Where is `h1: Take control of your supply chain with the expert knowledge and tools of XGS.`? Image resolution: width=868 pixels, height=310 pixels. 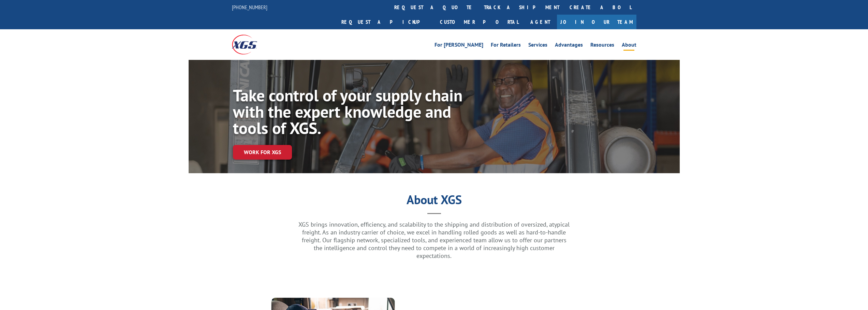 h1: Take control of your supply chain with the expert knowledge and tools of XGS. is located at coordinates (348, 113).